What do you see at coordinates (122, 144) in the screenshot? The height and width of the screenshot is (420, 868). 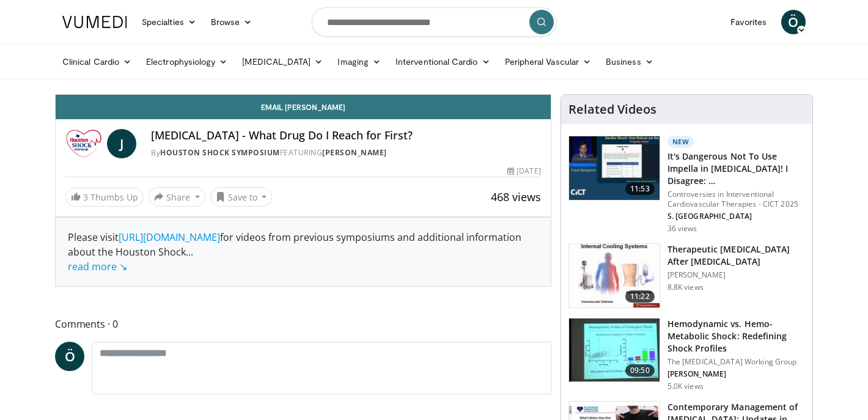 I see `a: J` at bounding box center [122, 144].